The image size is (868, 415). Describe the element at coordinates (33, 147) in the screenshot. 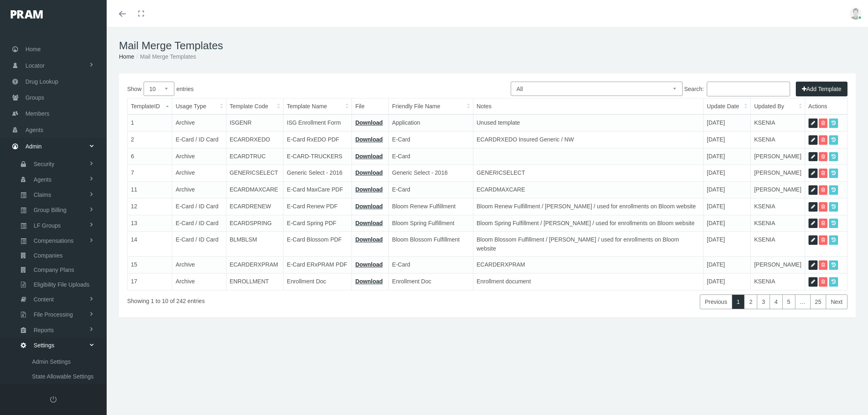

I see `span: Admin` at that location.